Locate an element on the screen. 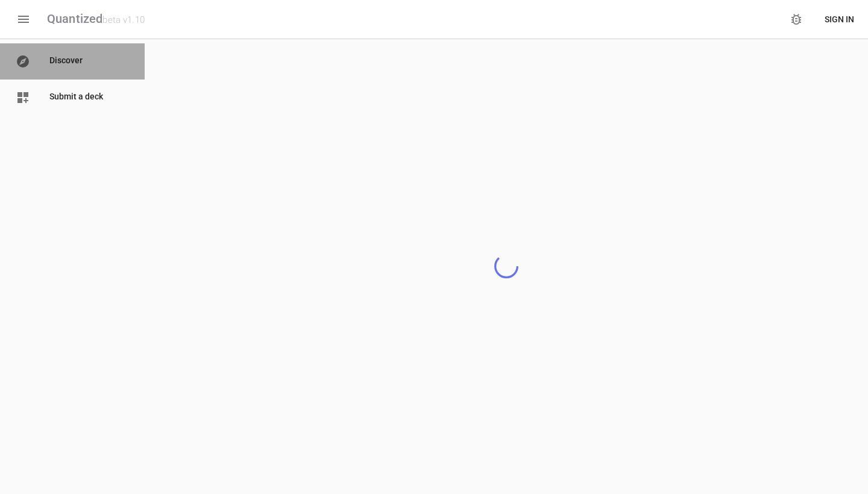 Image resolution: width=868 pixels, height=494 pixels. span: Sign In is located at coordinates (839, 19).